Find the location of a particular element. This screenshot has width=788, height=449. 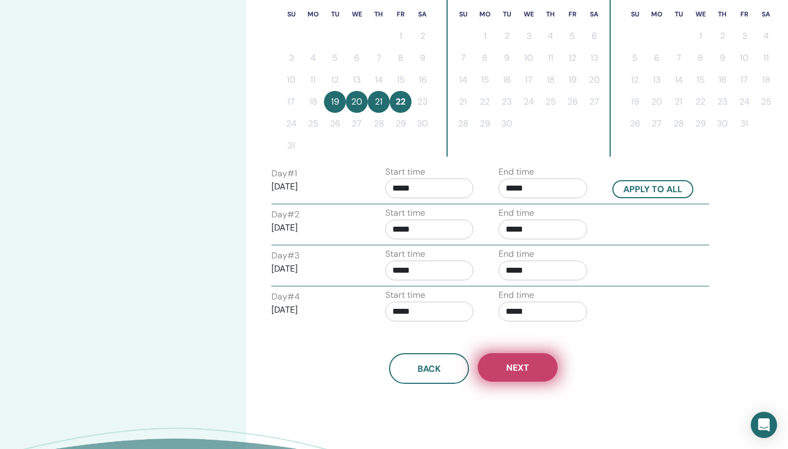

button: Next is located at coordinates (518, 367).